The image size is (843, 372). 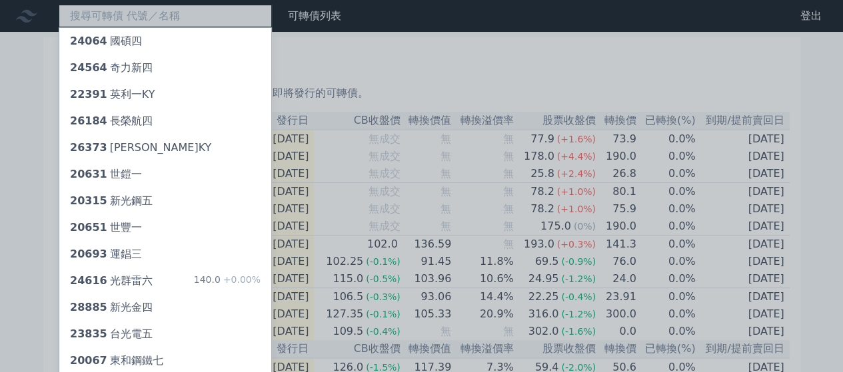 What do you see at coordinates (111, 335) in the screenshot?
I see `div: 台光電五` at bounding box center [111, 335].